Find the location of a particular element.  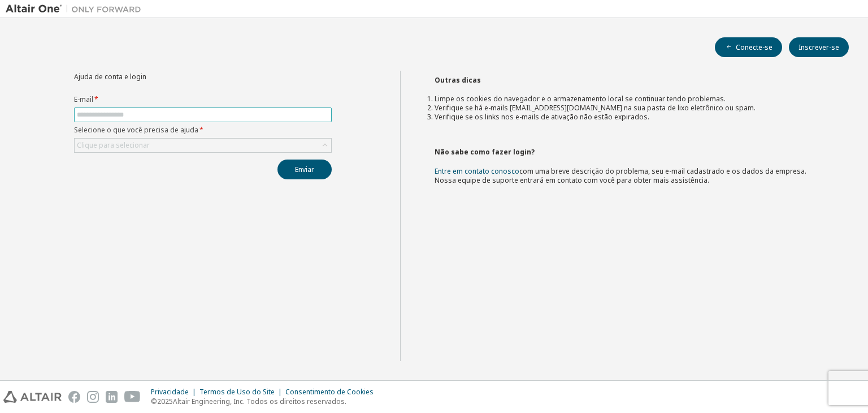

font: Não sabe como fazer login? is located at coordinates (484, 152).